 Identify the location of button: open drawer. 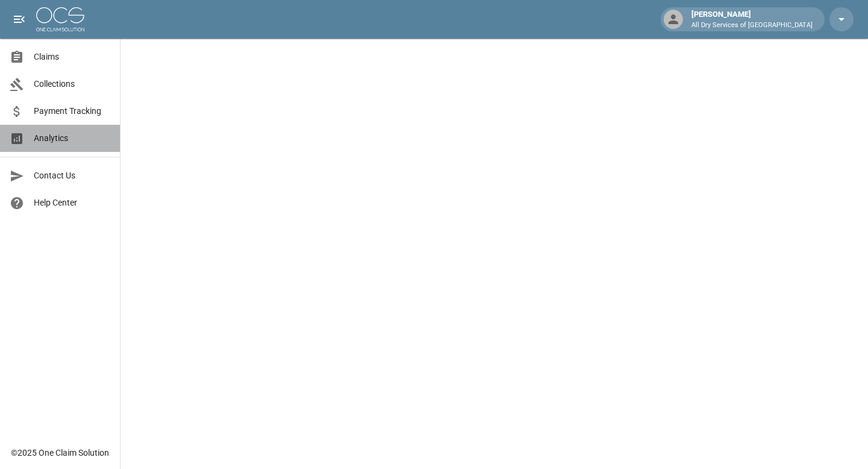
(19, 19).